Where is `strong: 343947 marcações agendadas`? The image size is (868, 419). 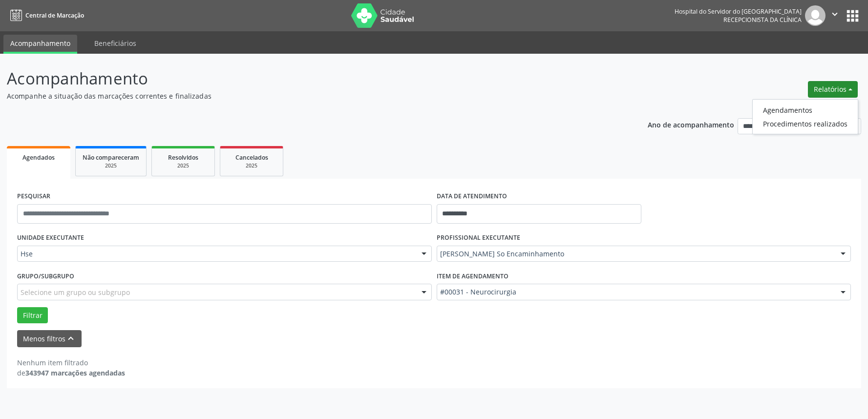 strong: 343947 marcações agendadas is located at coordinates (75, 372).